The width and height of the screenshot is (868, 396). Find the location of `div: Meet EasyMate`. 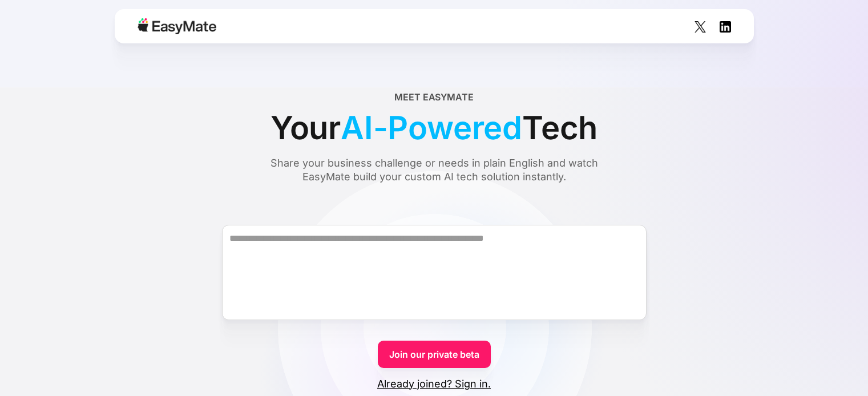

div: Meet EasyMate is located at coordinates (433, 97).